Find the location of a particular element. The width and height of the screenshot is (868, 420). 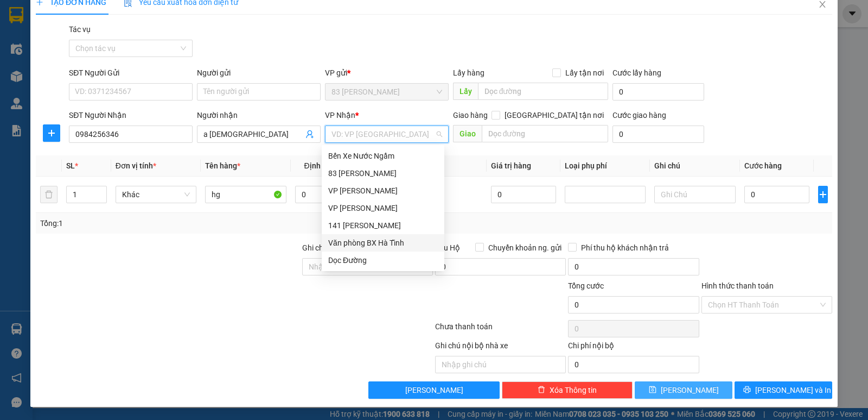

span: user-add is located at coordinates (310, 134).